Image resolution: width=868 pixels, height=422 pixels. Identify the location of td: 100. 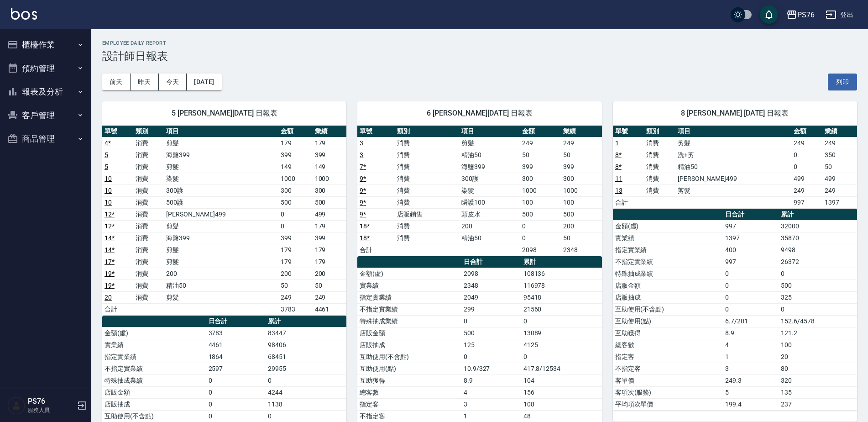
(541, 203).